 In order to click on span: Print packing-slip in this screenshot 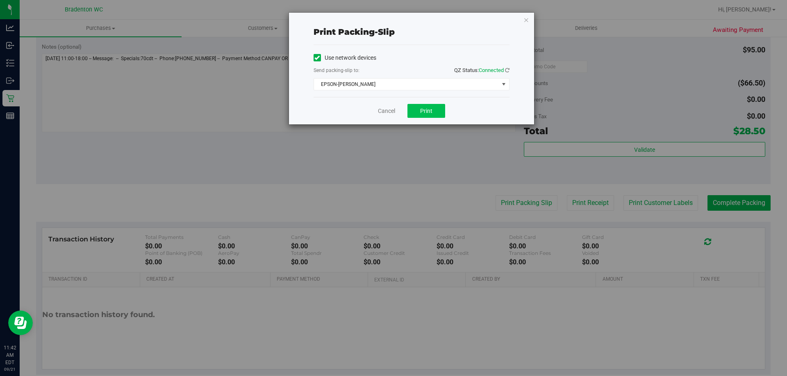, I will do `click(354, 32)`.